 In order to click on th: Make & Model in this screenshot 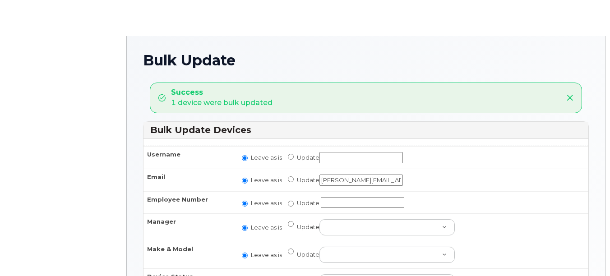, I will do `click(189, 254)`.